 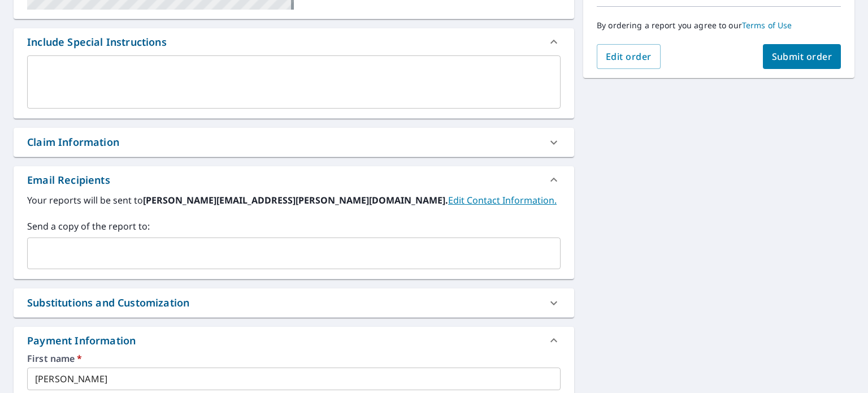 What do you see at coordinates (294, 200) in the screenshot?
I see `label: Your reports will be sent to` at bounding box center [294, 200].